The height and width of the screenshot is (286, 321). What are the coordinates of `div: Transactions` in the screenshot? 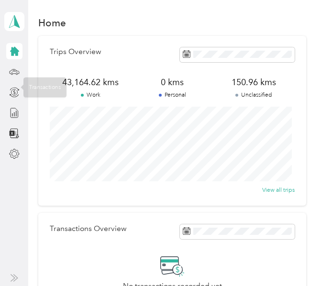 It's located at (45, 88).